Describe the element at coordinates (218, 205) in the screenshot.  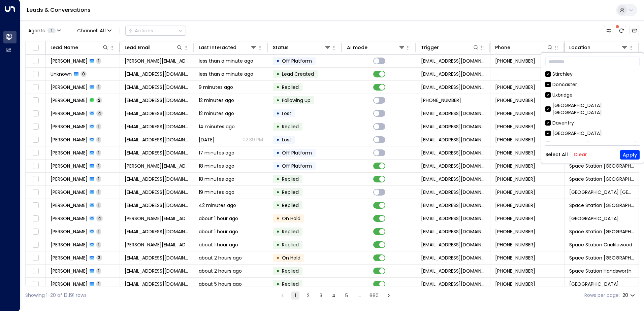
I see `span: 42 minutes ago` at that location.